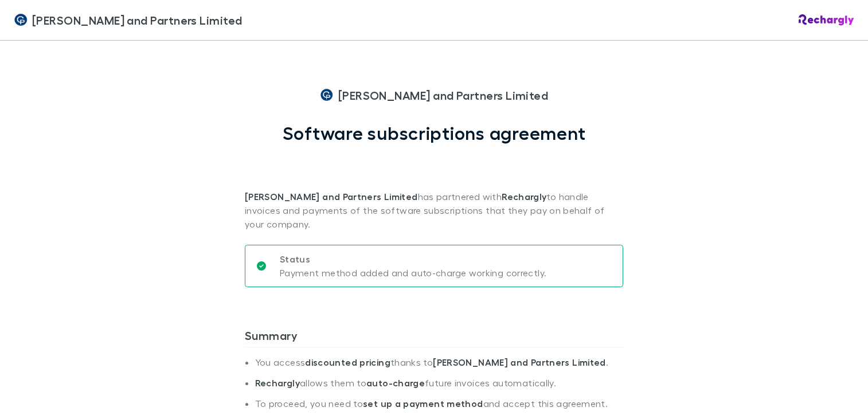 The image size is (868, 415). Describe the element at coordinates (826, 20) in the screenshot. I see `img: Rechargly Logo` at that location.